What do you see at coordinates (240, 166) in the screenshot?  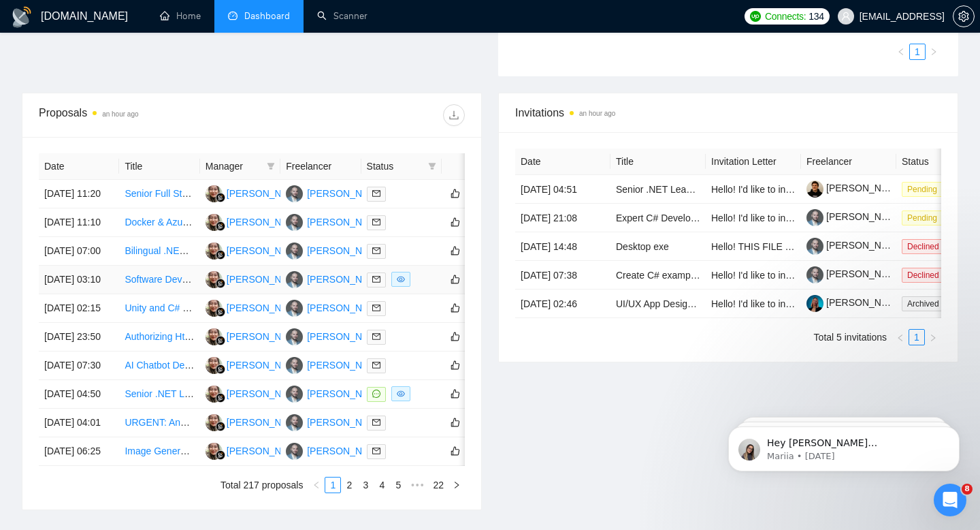 I see `th: Manager` at bounding box center [240, 166].